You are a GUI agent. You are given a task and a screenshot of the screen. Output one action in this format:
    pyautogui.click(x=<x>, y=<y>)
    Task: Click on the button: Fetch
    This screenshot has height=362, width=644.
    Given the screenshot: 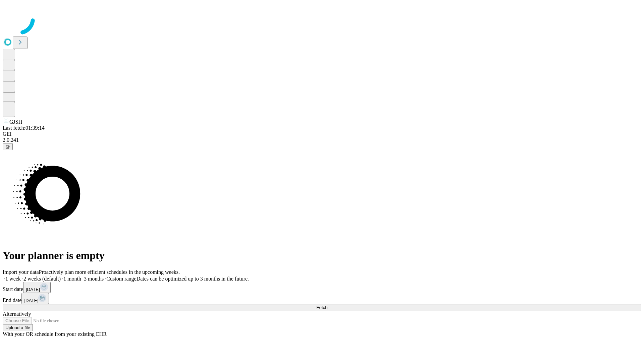 What is the action you would take?
    pyautogui.click(x=322, y=307)
    